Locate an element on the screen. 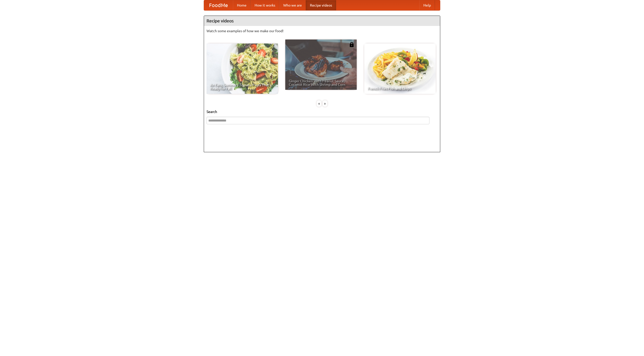  span: An Easy, Summery Tomato Pasta That's Ready for Fall is located at coordinates (242, 87).